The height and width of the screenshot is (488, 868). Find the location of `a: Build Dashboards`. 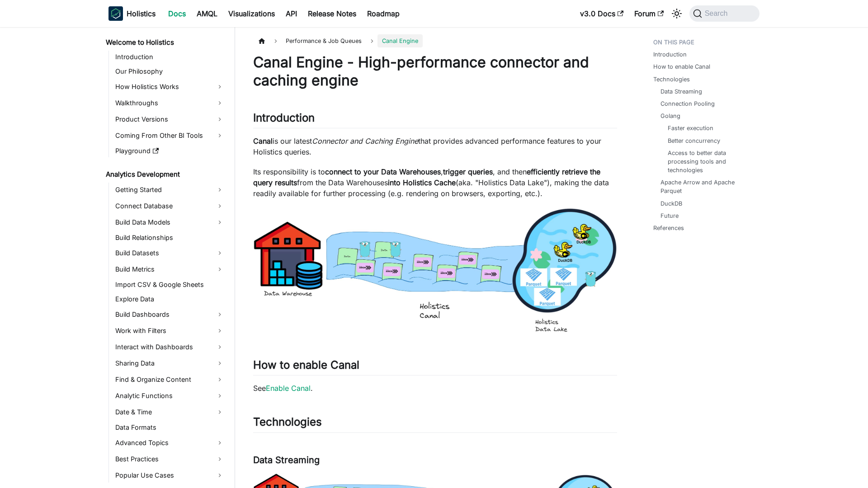

a: Build Dashboards is located at coordinates (170, 314).